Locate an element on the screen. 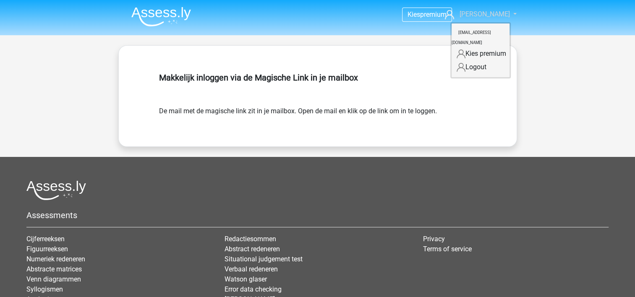 This screenshot has height=297, width=635. a: Syllogismen is located at coordinates (45, 289).